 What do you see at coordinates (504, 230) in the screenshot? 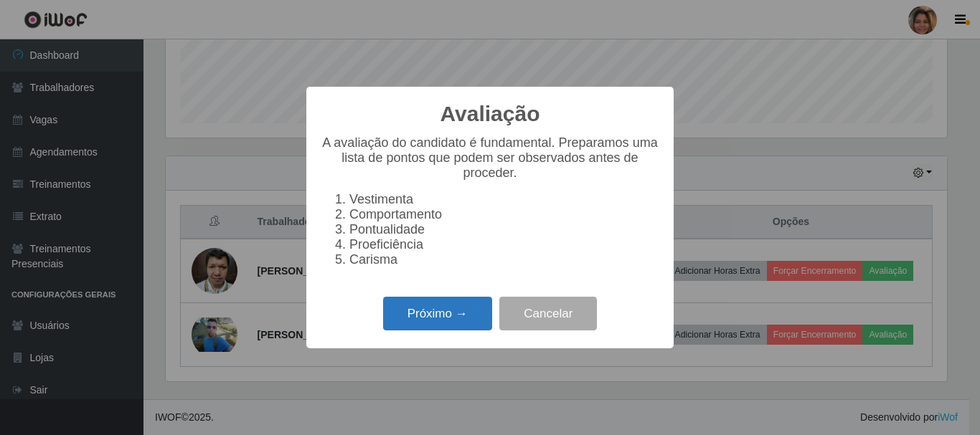
I see `li: Pontualidade` at bounding box center [504, 230].